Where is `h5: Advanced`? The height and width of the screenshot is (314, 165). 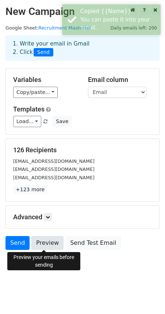
h5: Advanced is located at coordinates (82, 217).